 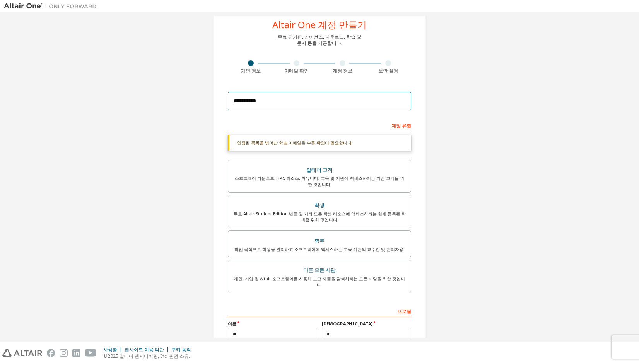 What do you see at coordinates (320, 241) in the screenshot?
I see `div: 학부` at bounding box center [320, 241].